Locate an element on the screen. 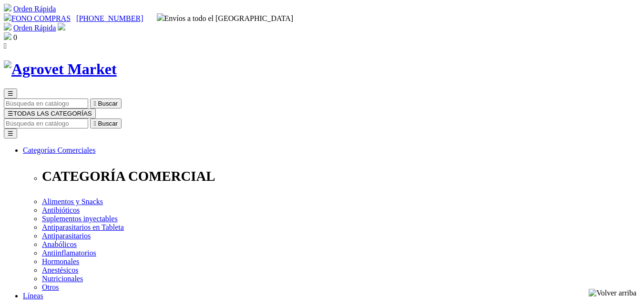 The width and height of the screenshot is (644, 305). a: Suplementos inyectables is located at coordinates (79, 219).